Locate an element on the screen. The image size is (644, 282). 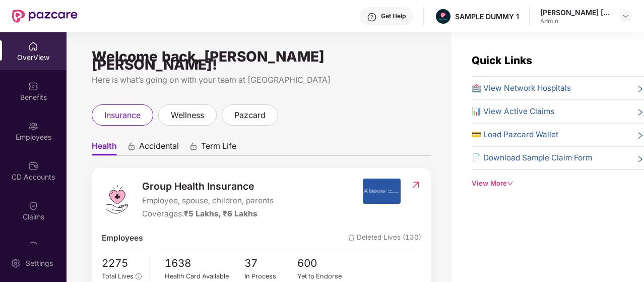
span: Employee, spouse, children, parents is located at coordinates (207, 201).